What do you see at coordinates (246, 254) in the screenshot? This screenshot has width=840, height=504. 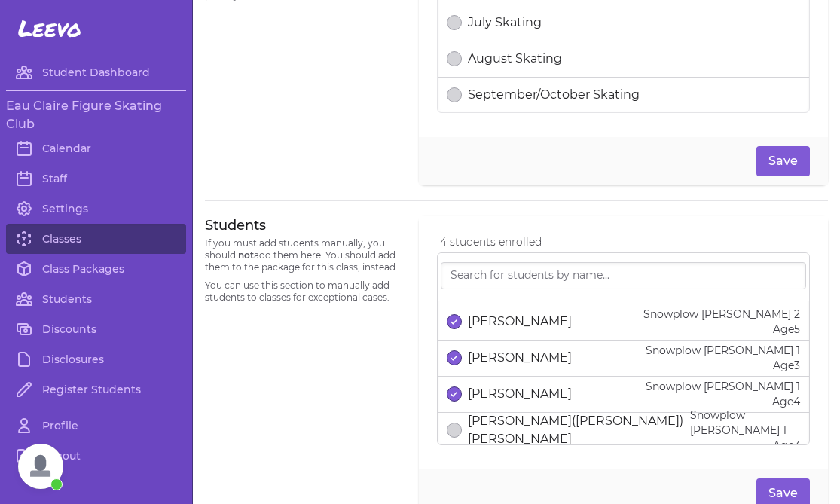 I see `span: not` at bounding box center [246, 254].